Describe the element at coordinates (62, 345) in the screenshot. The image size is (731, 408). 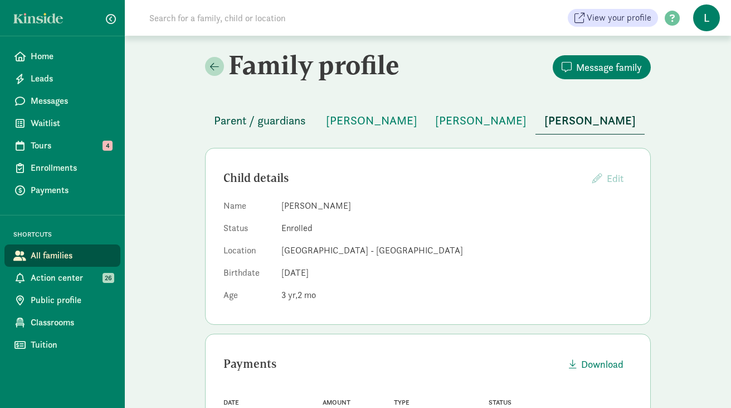
I see `a: Tuition` at that location.